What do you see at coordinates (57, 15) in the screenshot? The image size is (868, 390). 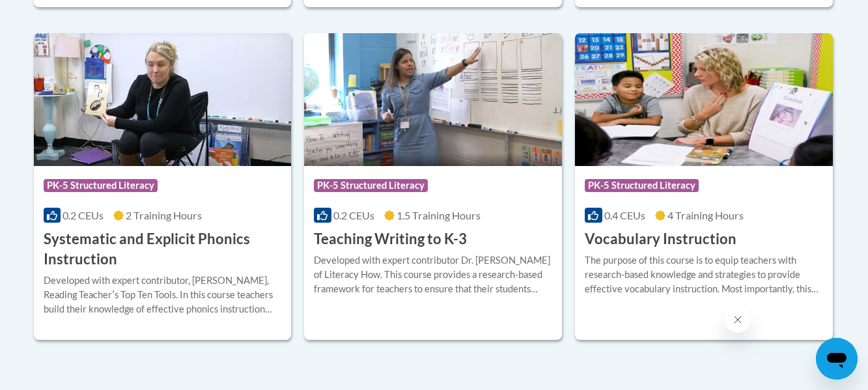 I see `span: Hi. How can we help?` at bounding box center [57, 15].